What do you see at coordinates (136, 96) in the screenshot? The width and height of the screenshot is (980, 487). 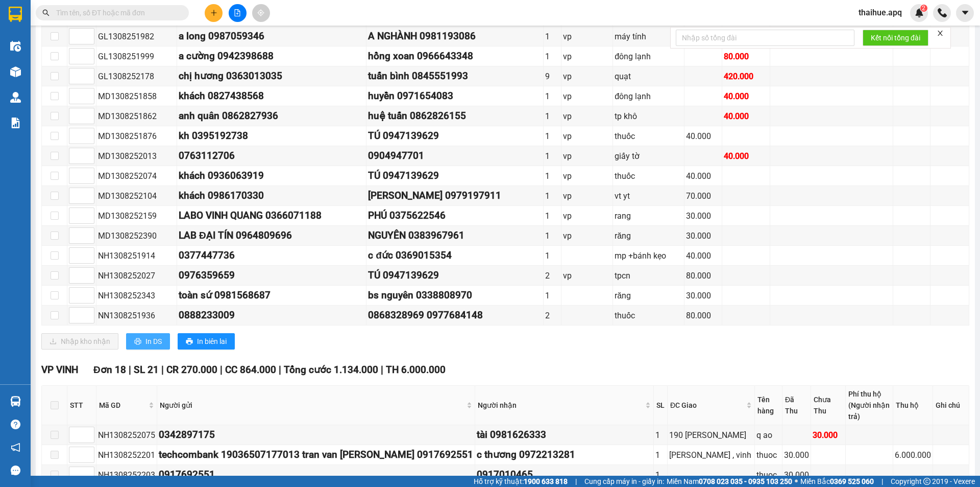 I see `div: MD1308251858` at bounding box center [136, 96].